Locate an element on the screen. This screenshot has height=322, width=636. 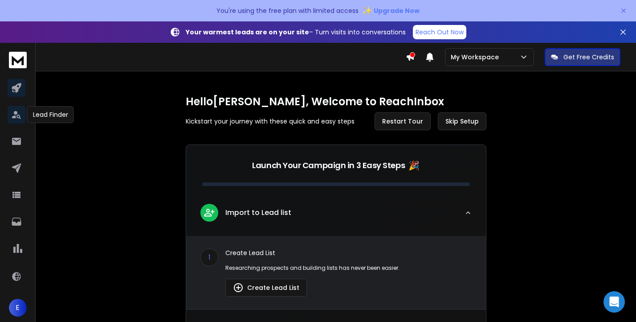
button: Restart Tour is located at coordinates (403, 121).